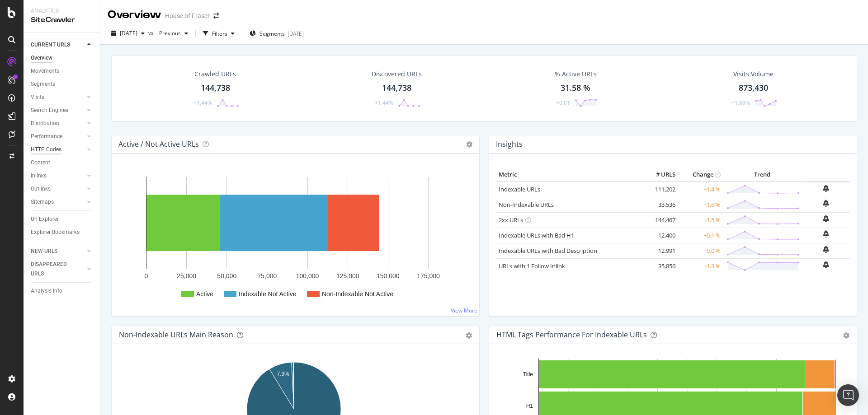 This screenshot has width=868, height=415. Describe the element at coordinates (700, 251) in the screenshot. I see `td: +0.0 %` at that location.